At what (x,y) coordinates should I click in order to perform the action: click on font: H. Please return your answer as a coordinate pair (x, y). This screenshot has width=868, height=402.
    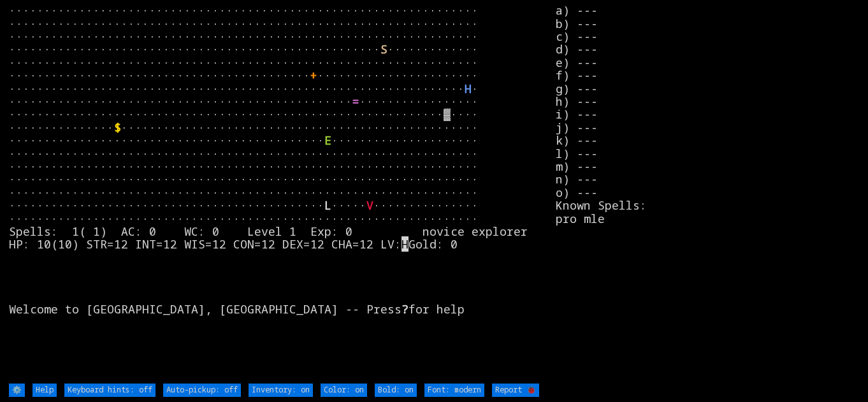
    Looking at the image, I should click on (468, 88).